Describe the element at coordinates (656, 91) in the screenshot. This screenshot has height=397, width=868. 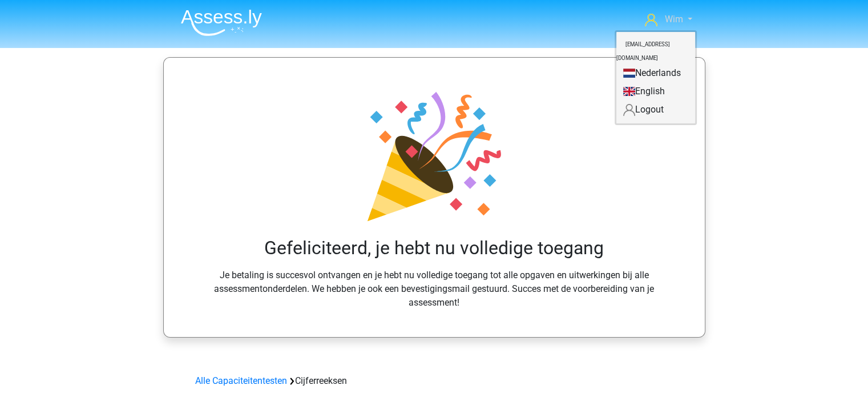
I see `a: English` at that location.